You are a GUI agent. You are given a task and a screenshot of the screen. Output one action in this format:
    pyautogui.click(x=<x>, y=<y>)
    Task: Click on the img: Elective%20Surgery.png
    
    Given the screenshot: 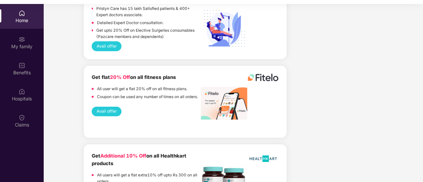 What is the action you would take?
    pyautogui.click(x=224, y=30)
    